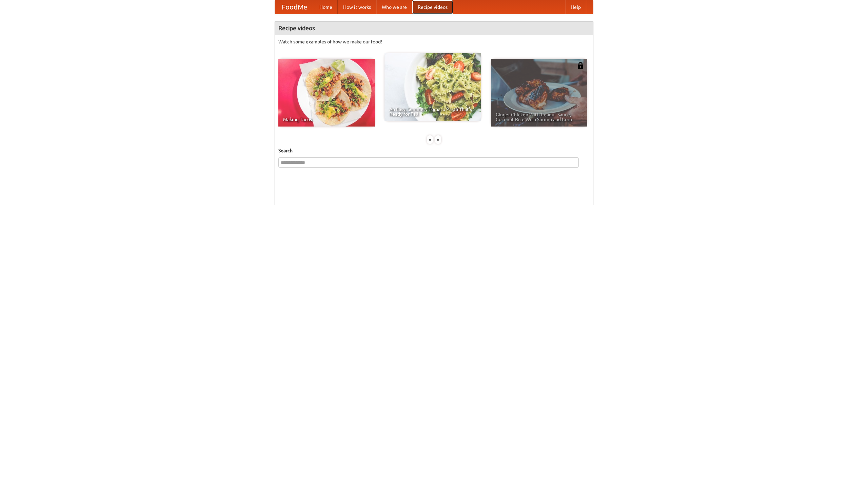 Image resolution: width=868 pixels, height=480 pixels. Describe the element at coordinates (294, 7) in the screenshot. I see `a: FoodMe` at that location.